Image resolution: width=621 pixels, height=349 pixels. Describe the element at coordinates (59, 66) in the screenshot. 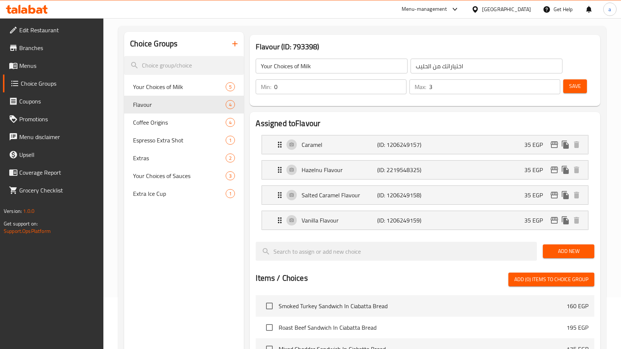

I see `span: Menus` at that location.